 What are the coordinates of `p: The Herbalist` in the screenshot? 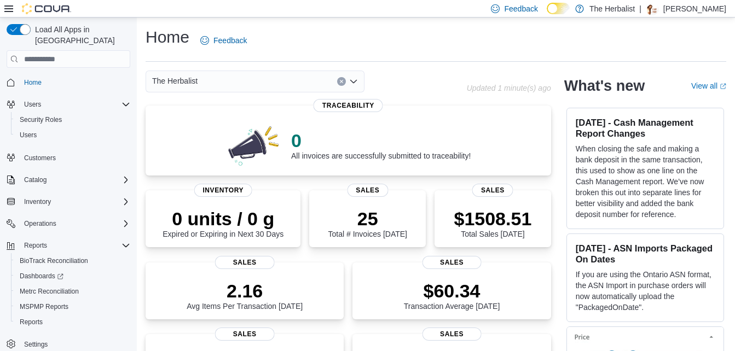 It's located at (612, 9).